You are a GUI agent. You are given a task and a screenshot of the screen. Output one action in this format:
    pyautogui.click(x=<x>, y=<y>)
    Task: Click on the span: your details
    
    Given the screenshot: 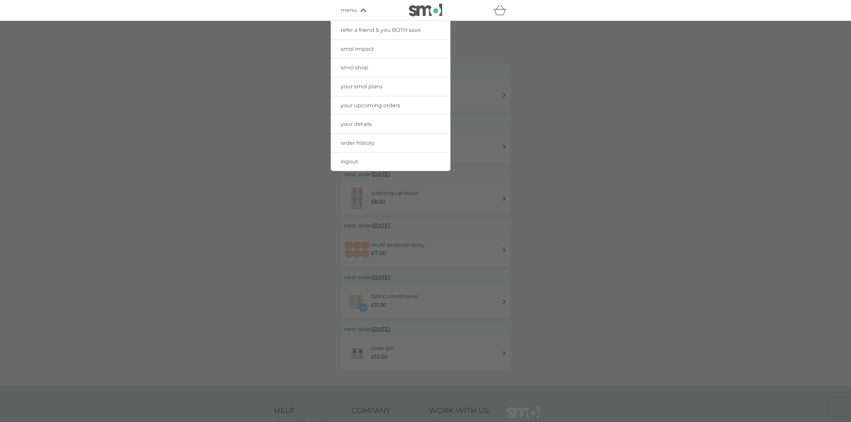 What is the action you would take?
    pyautogui.click(x=356, y=124)
    